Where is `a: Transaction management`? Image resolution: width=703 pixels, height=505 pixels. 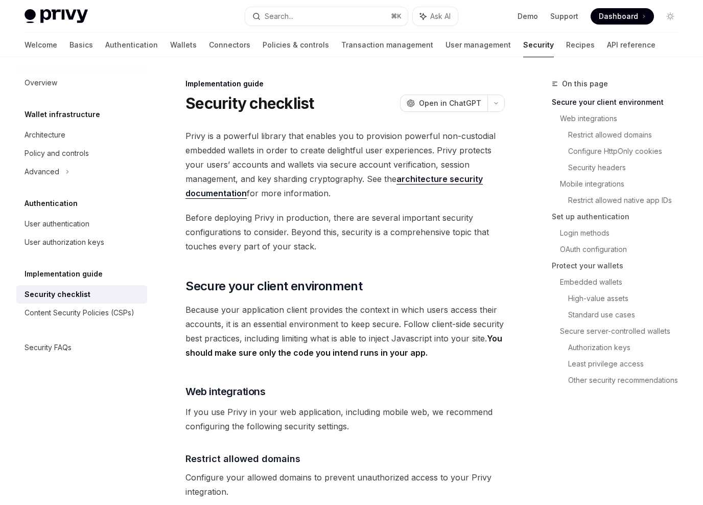
a: Transaction management is located at coordinates (387, 45).